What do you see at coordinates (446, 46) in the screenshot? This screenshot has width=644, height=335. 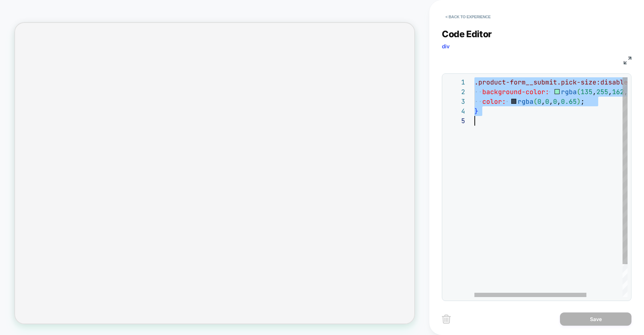 I see `span: div` at bounding box center [446, 46].